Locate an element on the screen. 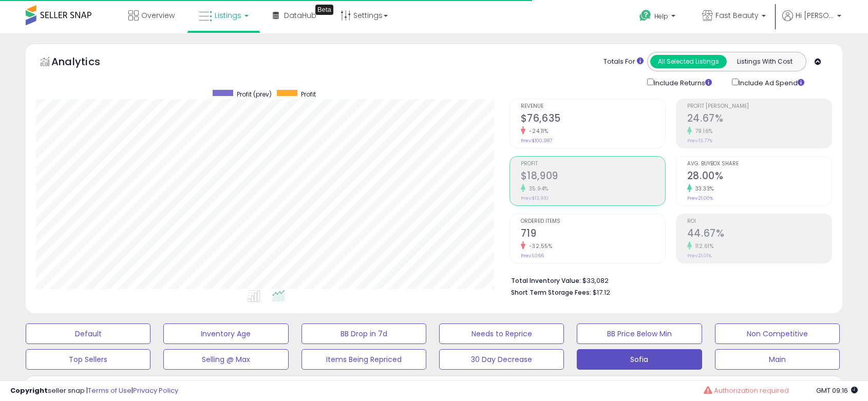  small: 79.16% is located at coordinates (702, 131).